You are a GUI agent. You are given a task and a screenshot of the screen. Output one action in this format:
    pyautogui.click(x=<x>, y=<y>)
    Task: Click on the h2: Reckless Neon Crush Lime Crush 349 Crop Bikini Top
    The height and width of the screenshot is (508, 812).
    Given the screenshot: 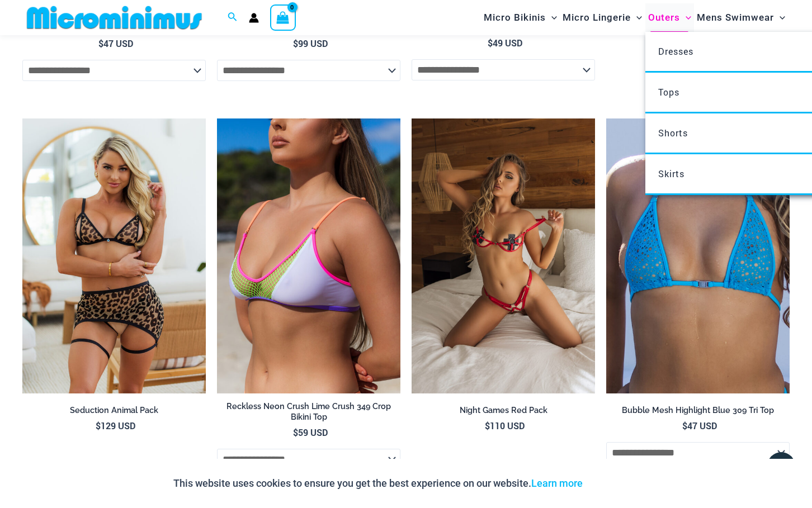 What is the action you would take?
    pyautogui.click(x=309, y=412)
    